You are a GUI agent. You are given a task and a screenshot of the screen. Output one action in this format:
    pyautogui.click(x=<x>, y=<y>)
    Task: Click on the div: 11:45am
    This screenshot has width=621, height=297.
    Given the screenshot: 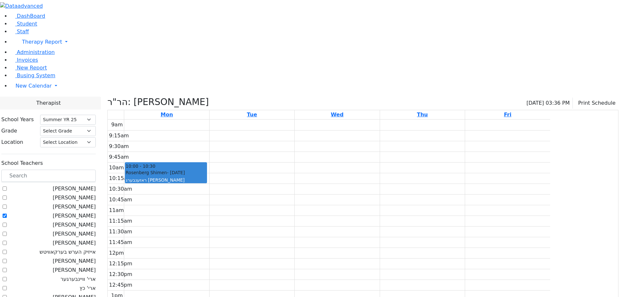 What is the action you would take?
    pyautogui.click(x=121, y=243)
    